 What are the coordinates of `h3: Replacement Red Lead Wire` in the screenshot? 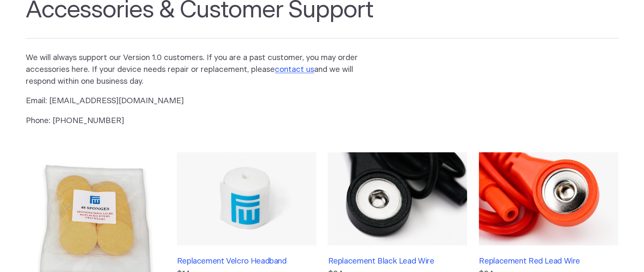 It's located at (549, 261).